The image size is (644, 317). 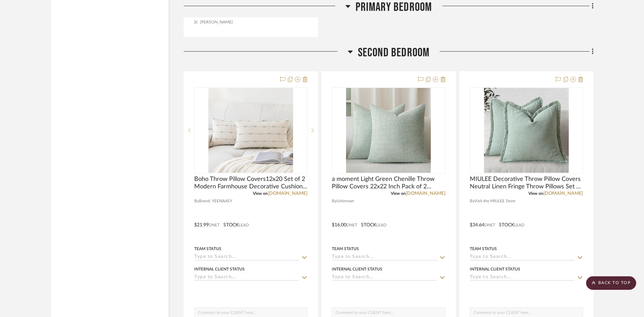 I want to click on img: MIULEE Decorative Throw Pillow Covers Neutral Linen Fringe Throw Pillows Set of 2 Aqua Green Boho..., so click(x=526, y=130).